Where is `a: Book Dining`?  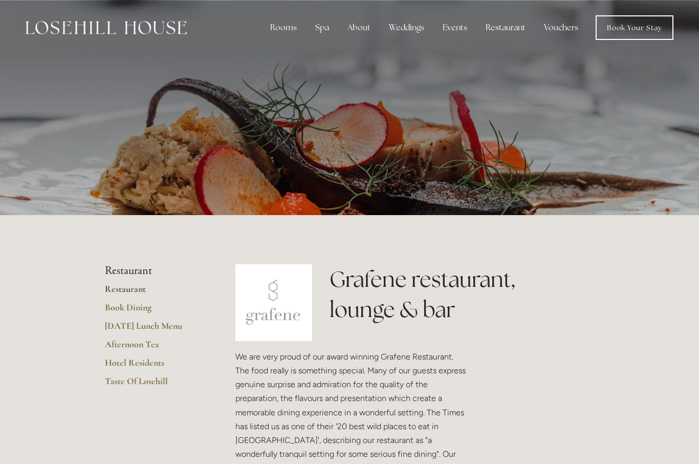
a: Book Dining is located at coordinates (154, 311).